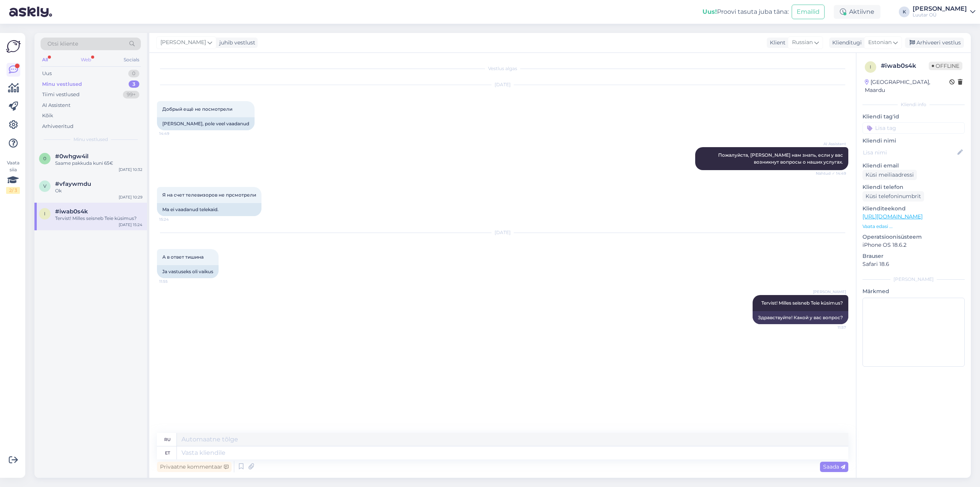 The width and height of the screenshot is (980, 487). I want to click on div: Uus, so click(47, 74).